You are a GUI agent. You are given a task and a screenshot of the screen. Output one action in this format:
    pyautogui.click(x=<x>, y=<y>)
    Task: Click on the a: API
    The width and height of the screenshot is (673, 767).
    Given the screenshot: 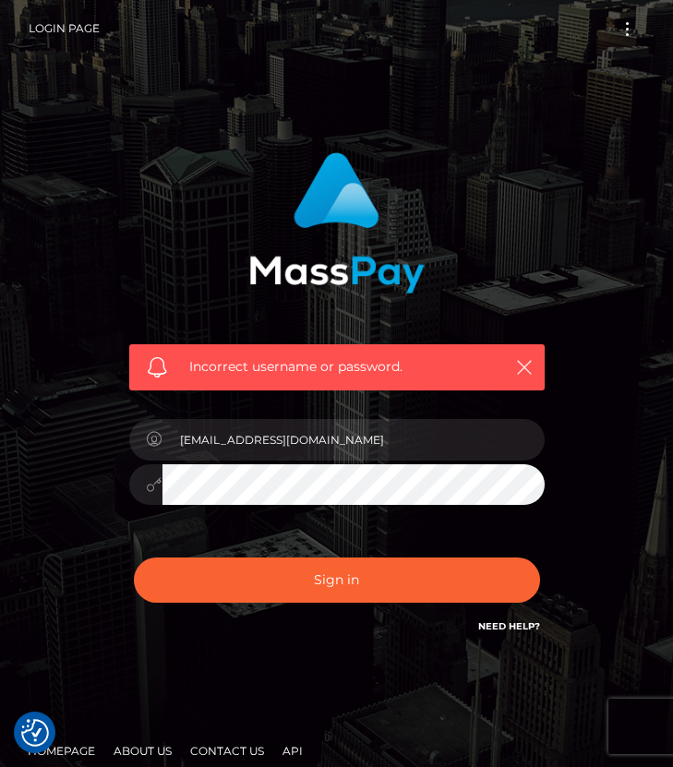 What is the action you would take?
    pyautogui.click(x=293, y=751)
    